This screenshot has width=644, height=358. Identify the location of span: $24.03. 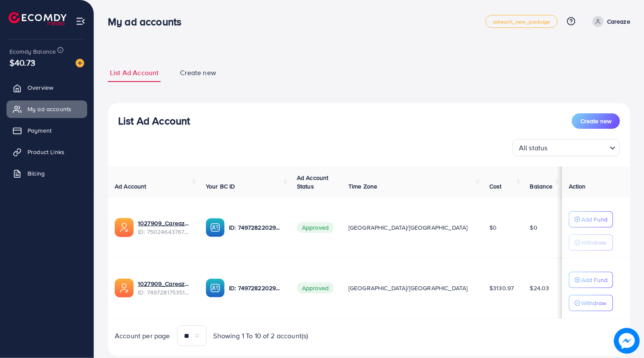
(540, 288).